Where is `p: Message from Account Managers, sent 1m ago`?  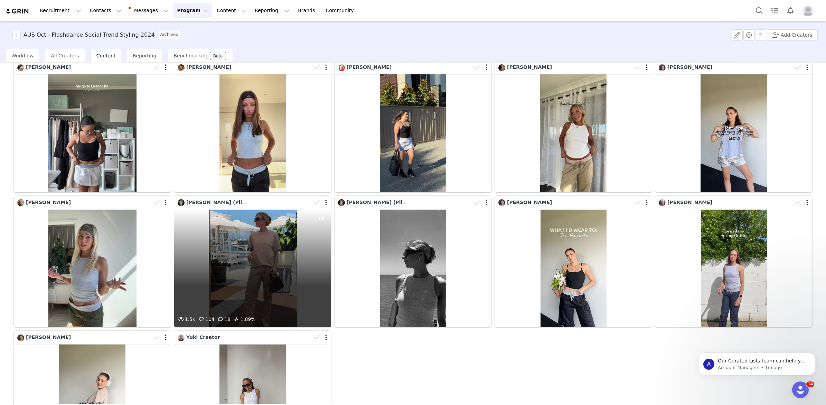 p: Message from Account Managers, sent 1m ago is located at coordinates (75, 30).